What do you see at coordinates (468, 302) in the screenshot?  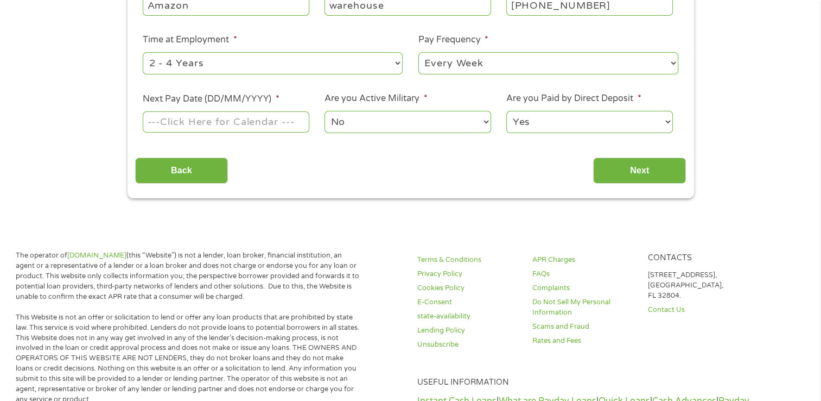 I see `a: E-Consent` at bounding box center [468, 302].